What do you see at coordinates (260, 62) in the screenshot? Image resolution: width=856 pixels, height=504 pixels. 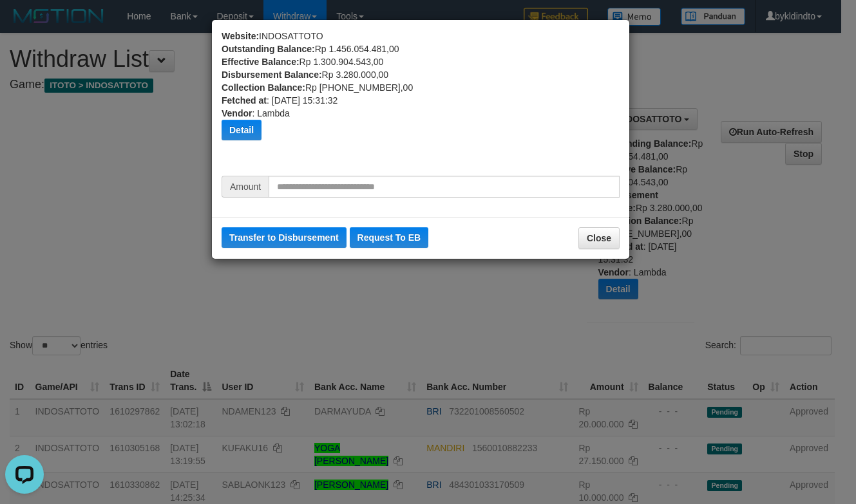 I see `b: Effective Balance:` at bounding box center [260, 62].